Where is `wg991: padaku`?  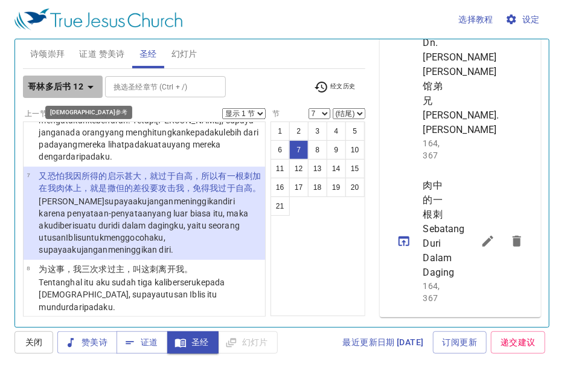 wg991: padaku is located at coordinates (129, 150).